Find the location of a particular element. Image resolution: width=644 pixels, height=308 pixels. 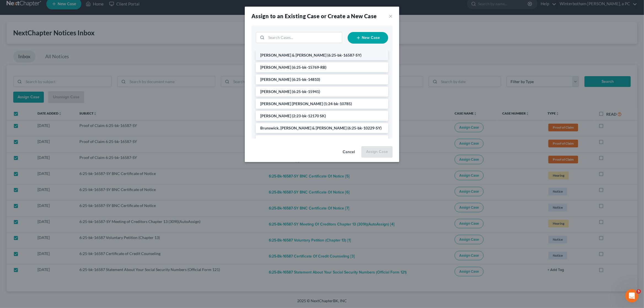

span: (2:23-bk-12170 SK) is located at coordinates (308, 116).